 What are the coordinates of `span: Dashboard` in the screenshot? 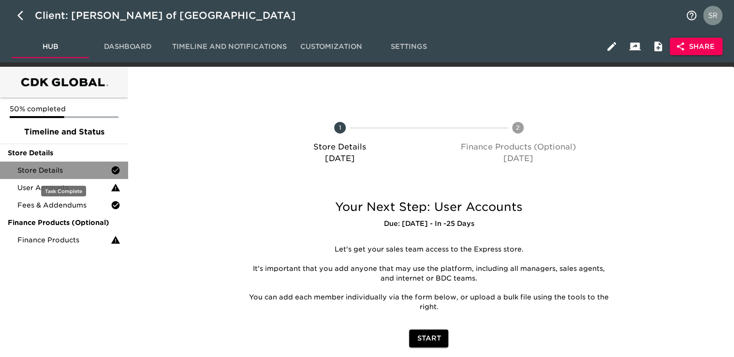 It's located at (128, 46).